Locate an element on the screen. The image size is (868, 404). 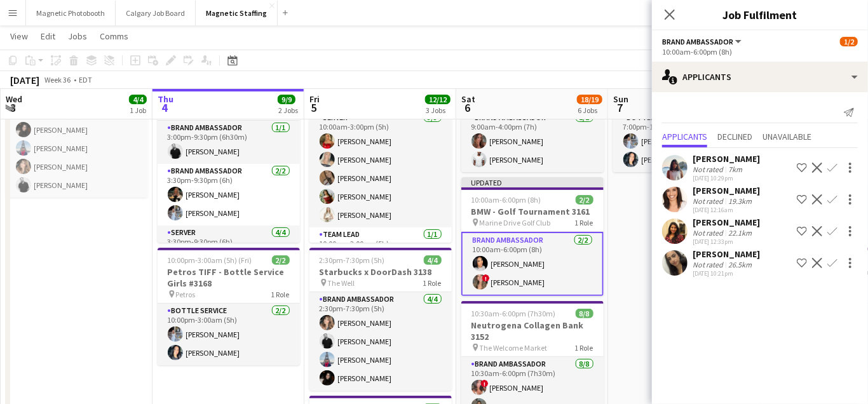
app-job-card: 2:30pm-7:30pm (5h)4/4Starbucks x DoorDash 3138 The Well1 RoleBrand Ambassador4/42:30pm-7:30pm (5h... is located at coordinates (381, 320).